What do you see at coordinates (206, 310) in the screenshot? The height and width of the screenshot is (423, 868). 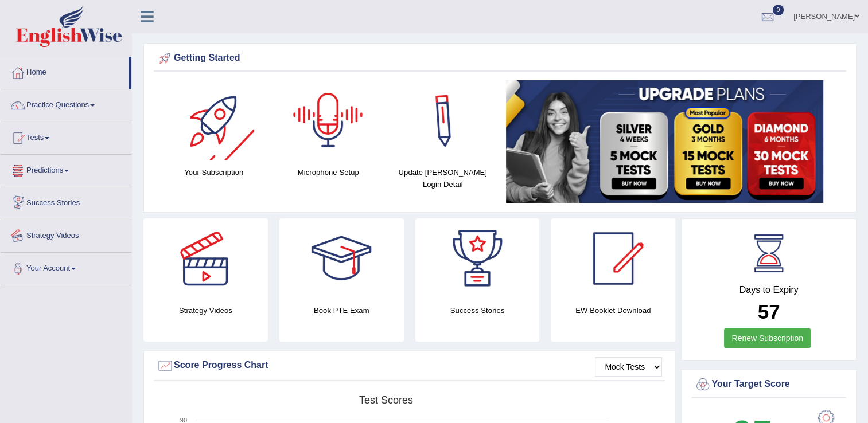 I see `h4: Strategy Videos` at bounding box center [206, 310].